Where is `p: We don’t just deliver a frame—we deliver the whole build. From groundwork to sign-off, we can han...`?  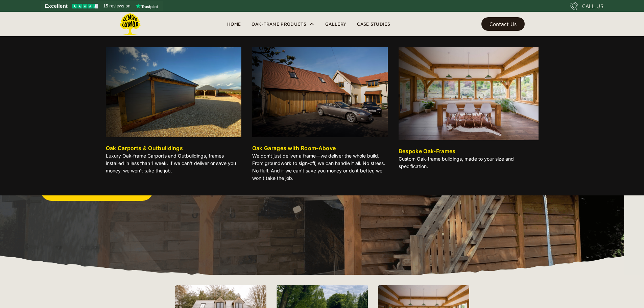
p: We don’t just deliver a frame—we deliver the whole build. From groundwork to sign-off, we can han... is located at coordinates (320, 167).